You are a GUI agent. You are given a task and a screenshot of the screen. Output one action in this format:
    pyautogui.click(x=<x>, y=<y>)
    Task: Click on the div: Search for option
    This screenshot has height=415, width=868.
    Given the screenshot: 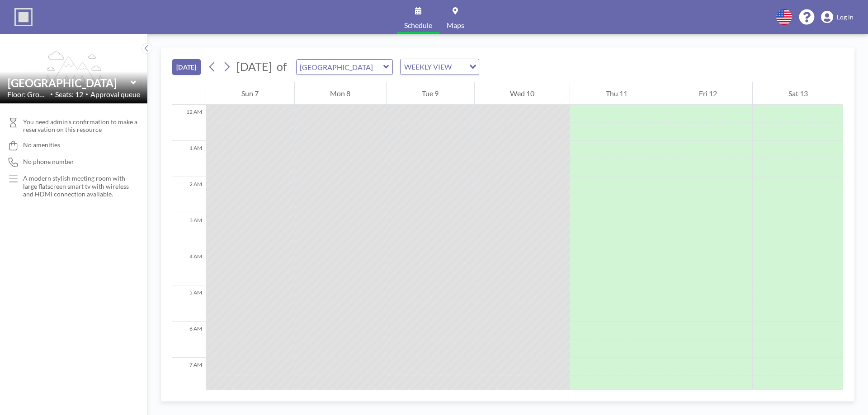 What is the action you would take?
    pyautogui.click(x=439, y=66)
    